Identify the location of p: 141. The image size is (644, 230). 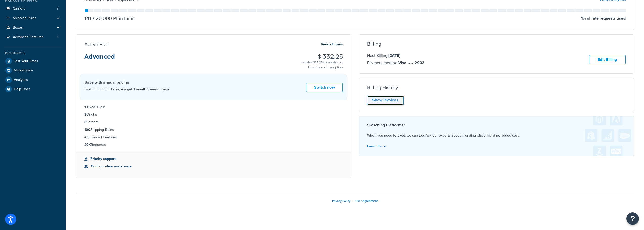
(88, 19).